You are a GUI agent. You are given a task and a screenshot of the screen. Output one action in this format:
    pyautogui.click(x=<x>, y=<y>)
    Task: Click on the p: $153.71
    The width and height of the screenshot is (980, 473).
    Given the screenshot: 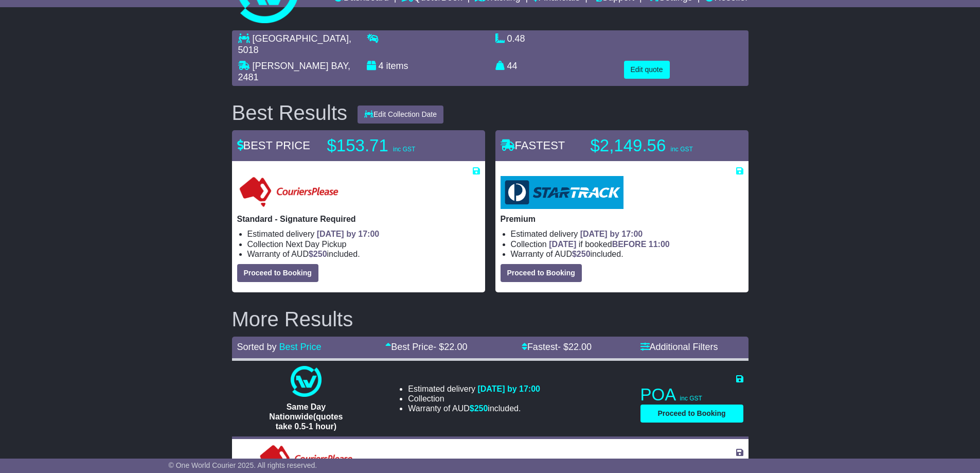 What is the action you would take?
    pyautogui.click(x=391, y=146)
    